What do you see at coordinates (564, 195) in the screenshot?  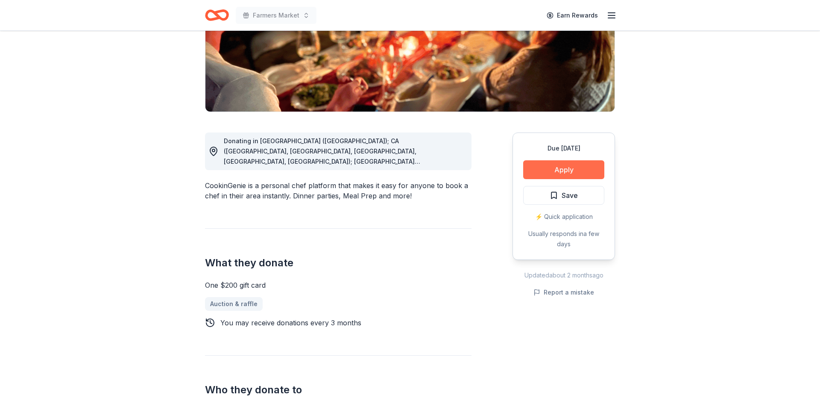 I see `button: Save` at bounding box center [564, 195].